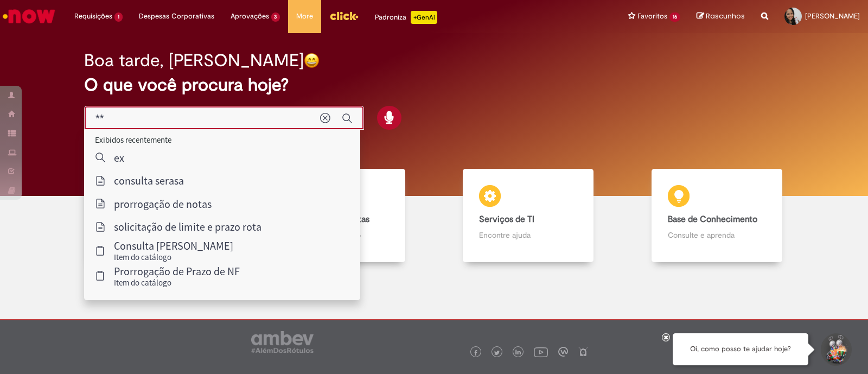 The height and width of the screenshot is (374, 868). I want to click on img: logo_footer_workplace.png, so click(563, 352).